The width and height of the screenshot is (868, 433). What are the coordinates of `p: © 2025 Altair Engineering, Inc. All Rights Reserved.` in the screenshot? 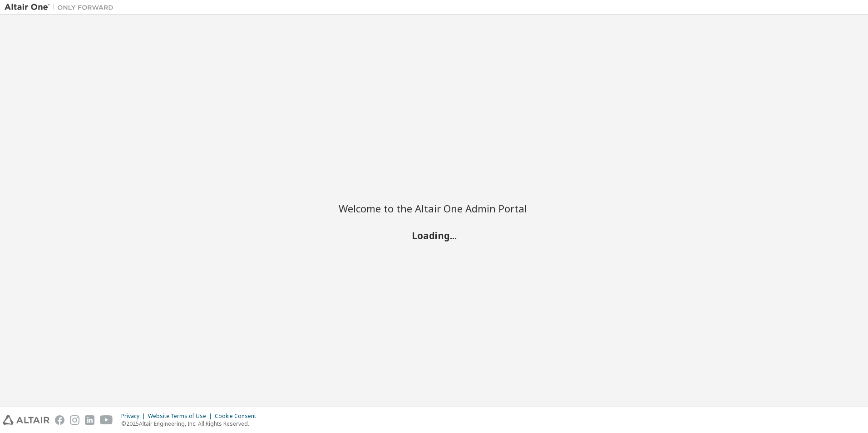 It's located at (191, 424).